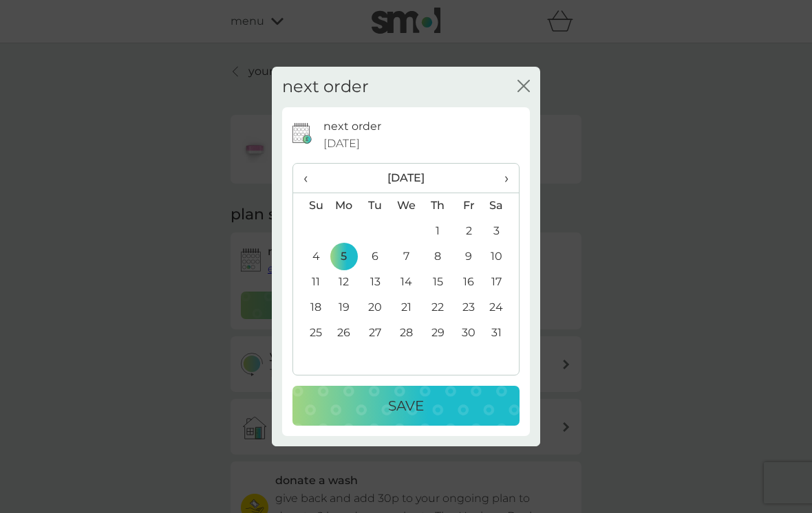 Image resolution: width=812 pixels, height=513 pixels. What do you see at coordinates (344, 205) in the screenshot?
I see `th: Mo` at bounding box center [344, 205].